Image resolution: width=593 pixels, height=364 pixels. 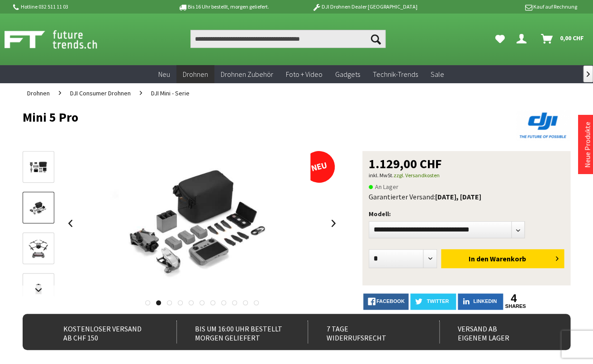 I want to click on a: DJI Consumer Drohnen, so click(x=100, y=93).